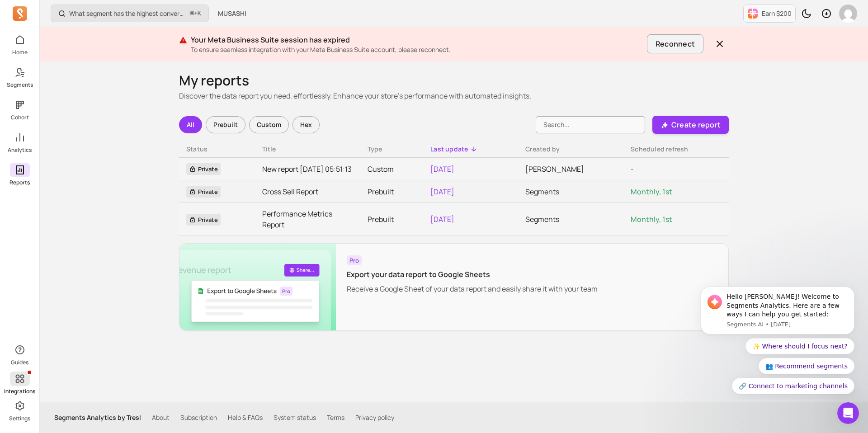 The width and height of the screenshot is (868, 433). What do you see at coordinates (28, 24) in the screenshot?
I see `img: Profile image for Segments AI` at bounding box center [28, 24].